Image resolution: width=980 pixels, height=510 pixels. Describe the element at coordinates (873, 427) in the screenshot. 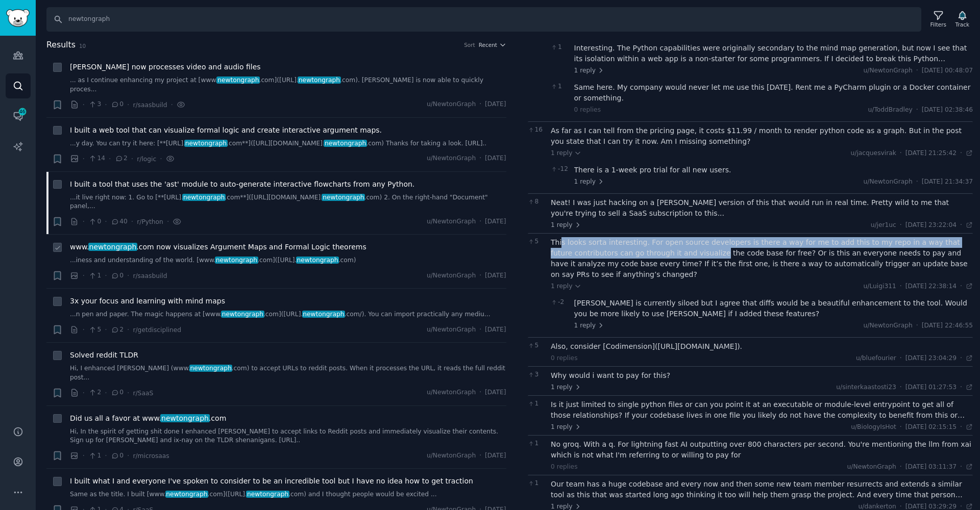

I see `span: u/BiologyIsHot` at that location.